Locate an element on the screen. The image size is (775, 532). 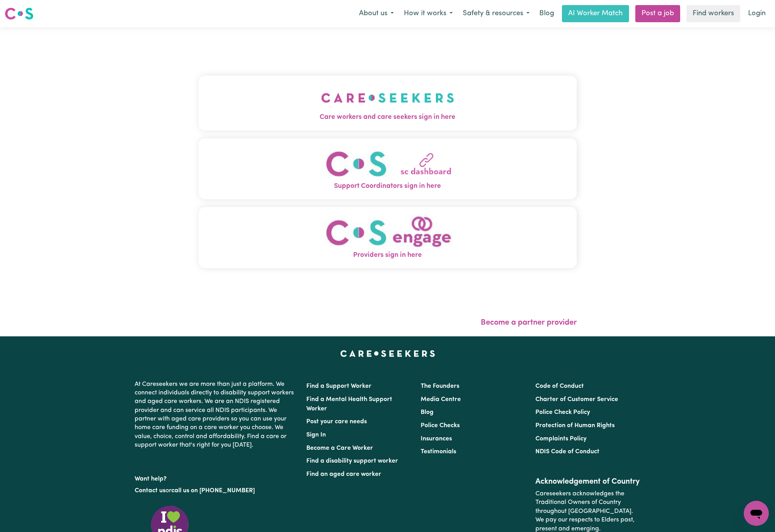
a: Post a job is located at coordinates (657, 14).